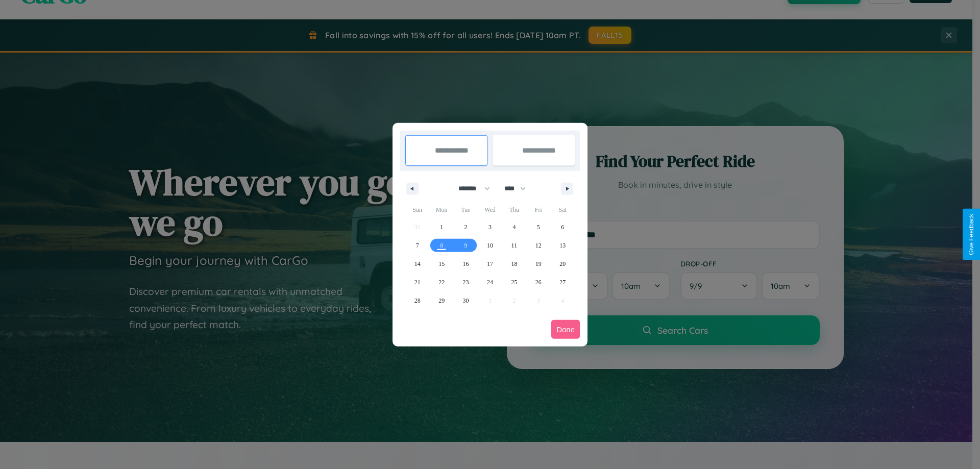 The width and height of the screenshot is (980, 469). What do you see at coordinates (514, 227) in the screenshot?
I see `span: 4` at bounding box center [514, 227].